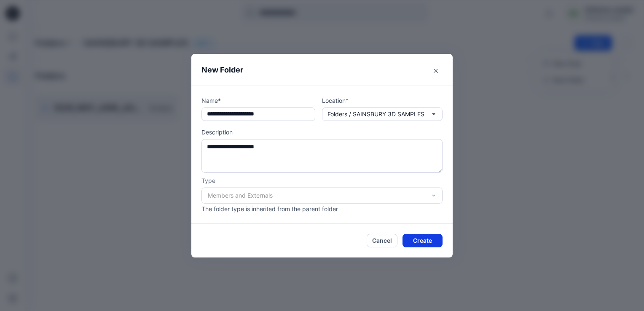 The height and width of the screenshot is (311, 644). I want to click on button: Folders / SAINSBURY 3D SAMPLES, so click(382, 114).